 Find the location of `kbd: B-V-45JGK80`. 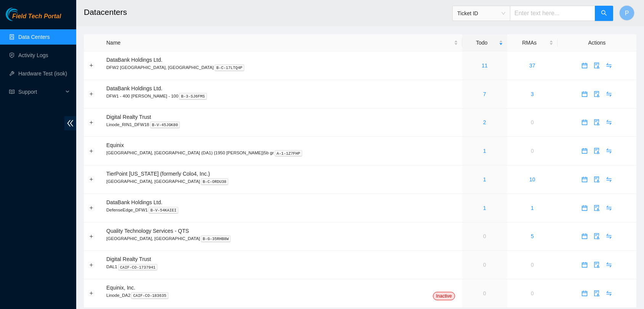

kbd: B-V-45JGK80 is located at coordinates (165, 125).